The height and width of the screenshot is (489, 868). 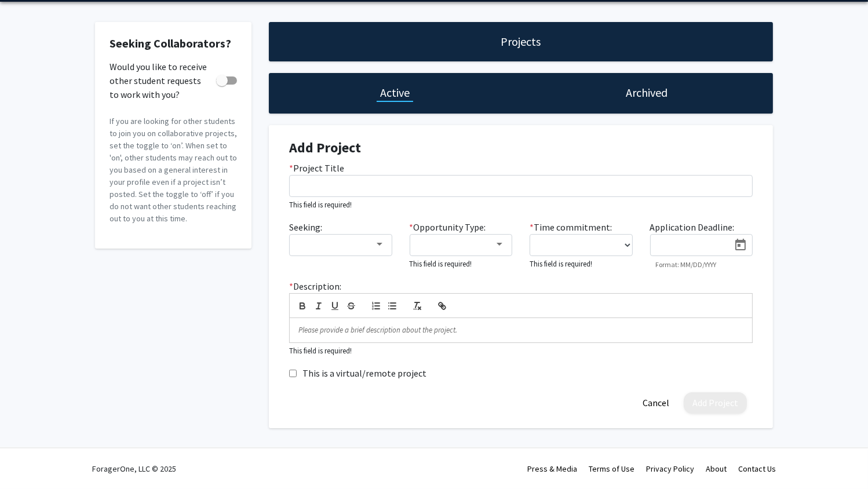 What do you see at coordinates (173, 169) in the screenshot?
I see `p: If you are looking for other students to join you on collaborative projects, set the toggle to ‘o...` at bounding box center [173, 169].